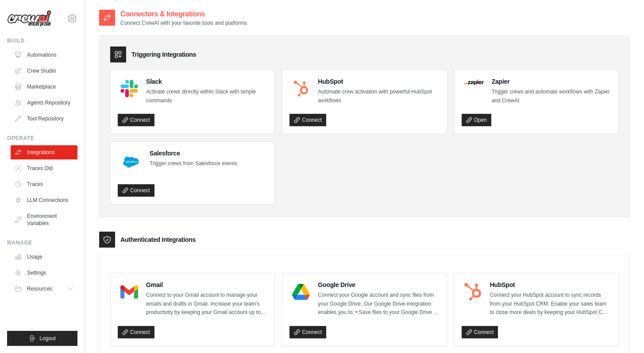  What do you see at coordinates (552, 81) in the screenshot?
I see `h4: Zapier` at bounding box center [552, 81].